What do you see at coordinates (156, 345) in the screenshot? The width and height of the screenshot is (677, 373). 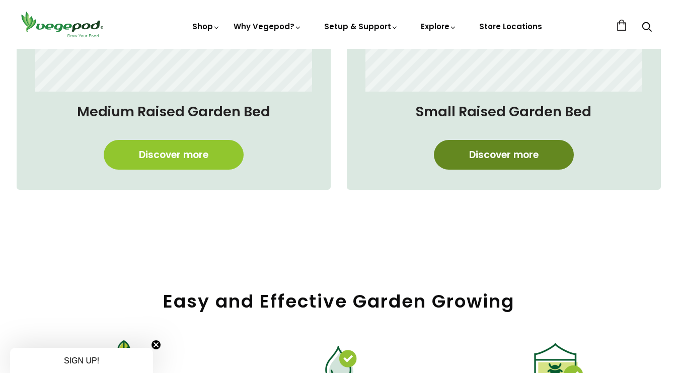 I see `button: Close teaser` at bounding box center [156, 345].